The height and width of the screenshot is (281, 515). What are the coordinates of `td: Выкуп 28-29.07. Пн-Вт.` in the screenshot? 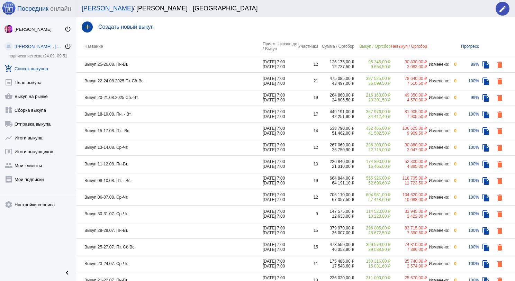 It's located at (169, 230).